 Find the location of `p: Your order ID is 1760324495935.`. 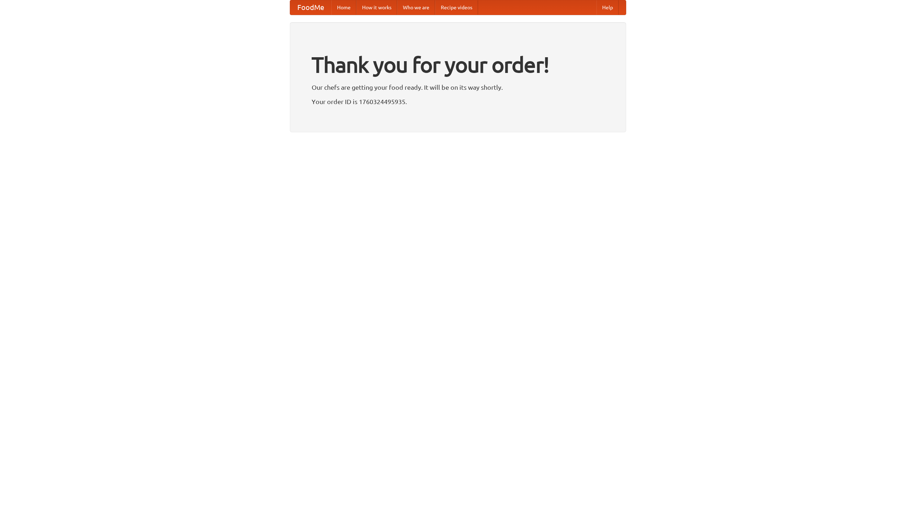

p: Your order ID is 1760324495935. is located at coordinates (458, 102).